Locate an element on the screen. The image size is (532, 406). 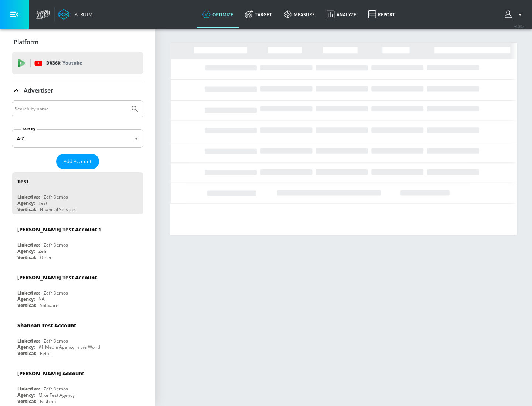
div: NA is located at coordinates (41, 299).